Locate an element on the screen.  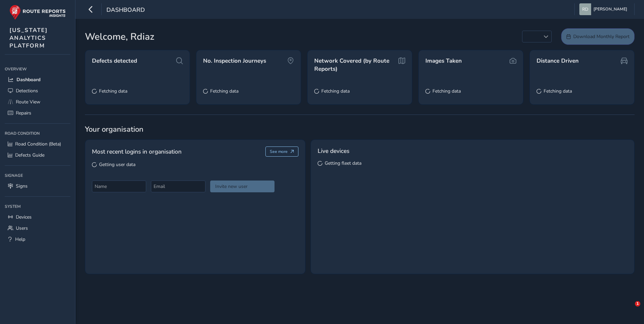
div: System is located at coordinates (38, 206).